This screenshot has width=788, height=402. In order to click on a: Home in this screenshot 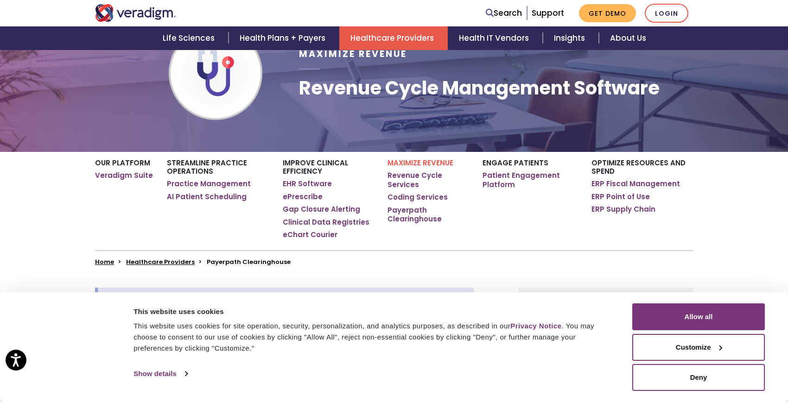, I will do `click(104, 262)`.